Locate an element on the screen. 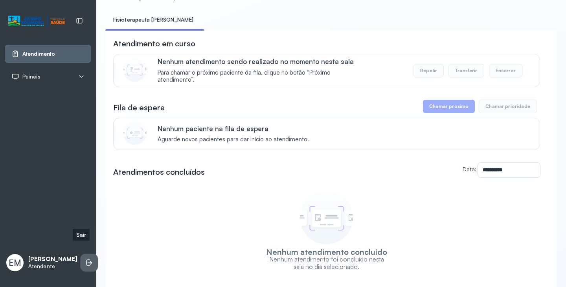 The height and width of the screenshot is (287, 566). label: Data: is located at coordinates (469, 169).